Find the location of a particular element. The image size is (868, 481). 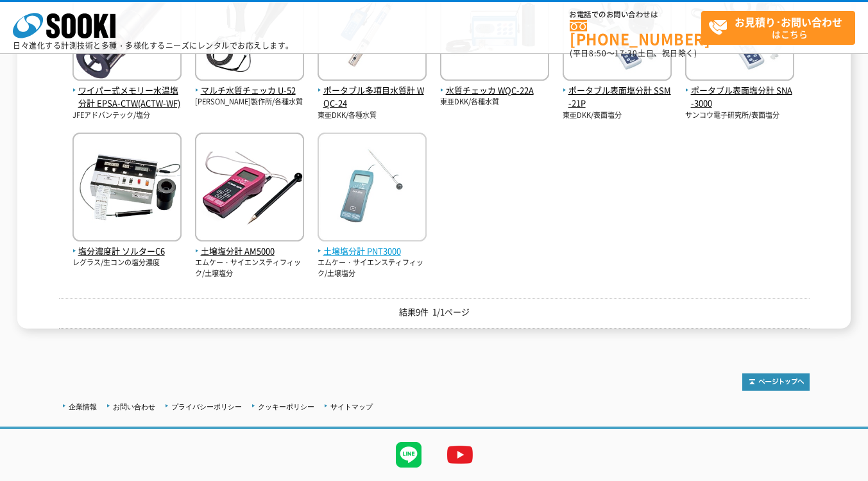

a: サイトマップ is located at coordinates (352, 407).